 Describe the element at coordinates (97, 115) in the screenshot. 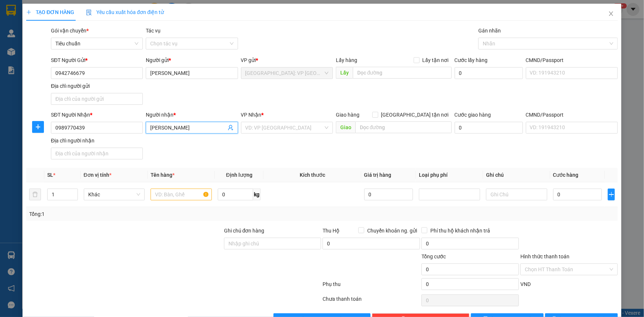

I see `div: SĐT Người Nhận` at that location.